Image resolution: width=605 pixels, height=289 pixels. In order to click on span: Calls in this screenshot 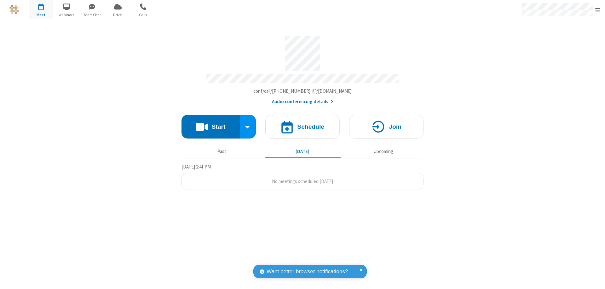, I will do `click(143, 15)`.